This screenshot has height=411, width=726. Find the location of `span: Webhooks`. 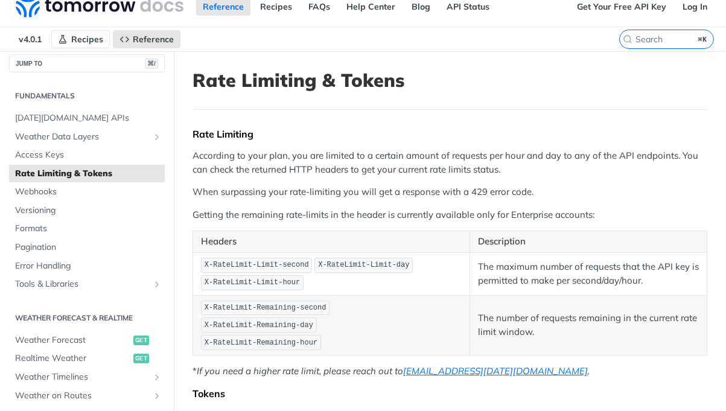

span: Webhooks is located at coordinates (88, 192).